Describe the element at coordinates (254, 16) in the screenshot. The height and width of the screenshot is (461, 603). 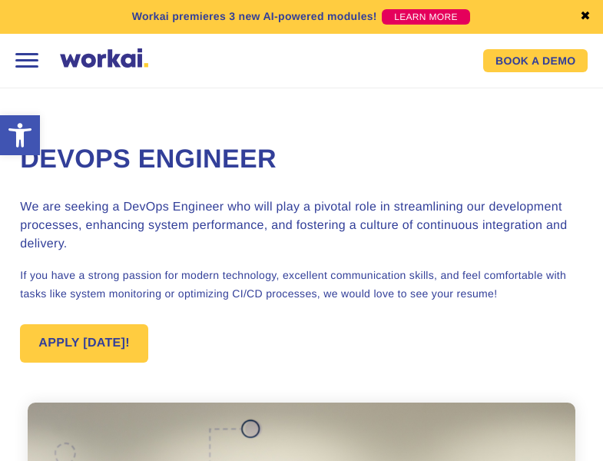
I see `p: Workai premieres 3 new AI-powered modules!` at that location.